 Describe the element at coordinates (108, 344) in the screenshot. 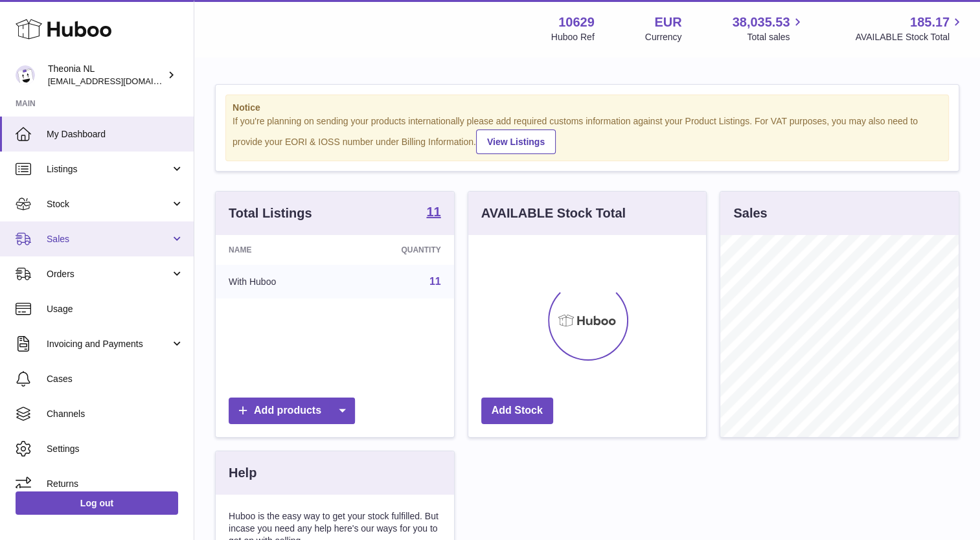

I see `span: Invoicing and Payments` at that location.